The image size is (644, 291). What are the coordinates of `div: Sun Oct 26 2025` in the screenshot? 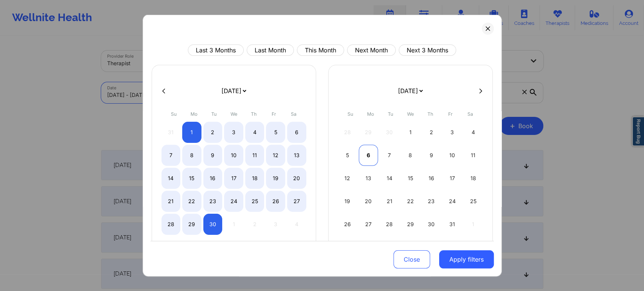 It's located at (347, 224).